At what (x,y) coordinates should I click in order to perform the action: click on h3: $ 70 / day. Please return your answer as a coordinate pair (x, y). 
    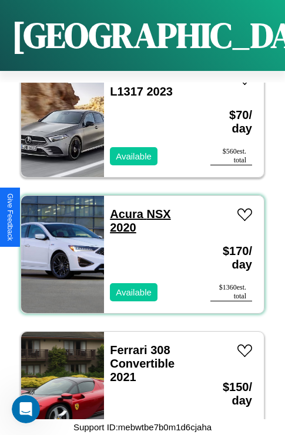
    Looking at the image, I should click on (231, 122).